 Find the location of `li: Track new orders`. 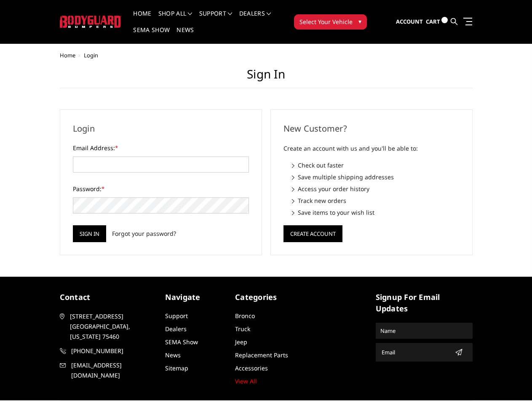

li: Track new orders is located at coordinates (376, 200).